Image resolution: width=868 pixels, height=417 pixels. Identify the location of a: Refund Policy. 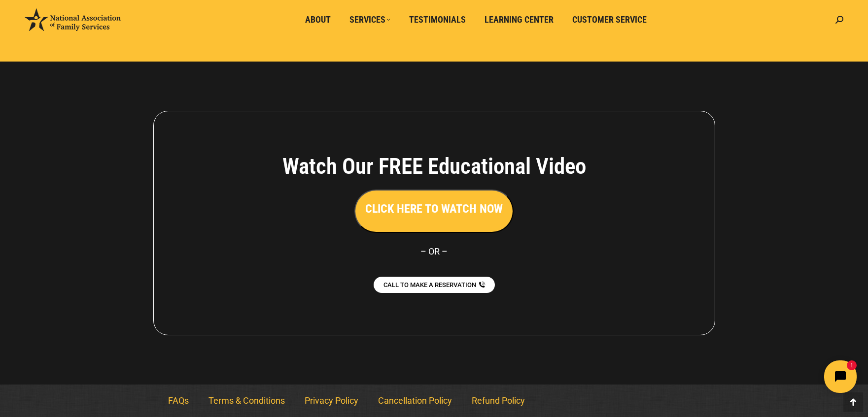
(498, 401).